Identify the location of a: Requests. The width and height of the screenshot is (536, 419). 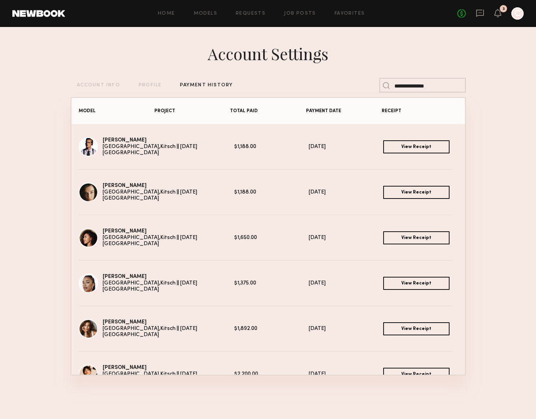
(250, 13).